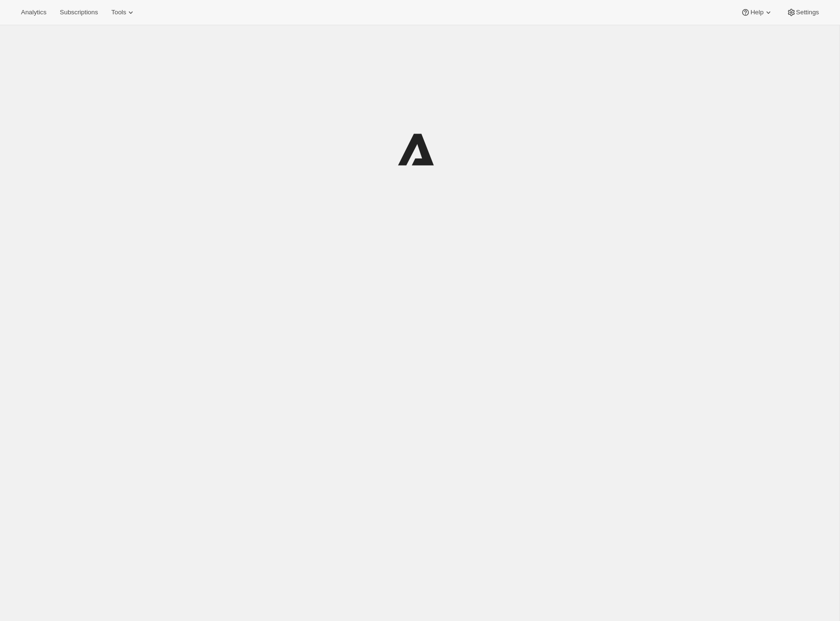  I want to click on span: Analytics, so click(34, 13).